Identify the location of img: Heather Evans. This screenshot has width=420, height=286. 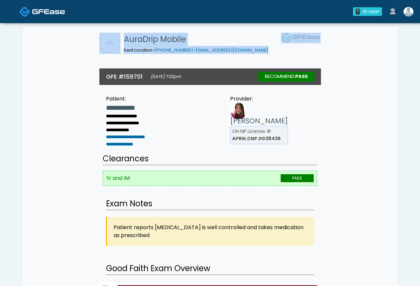
(408, 12).